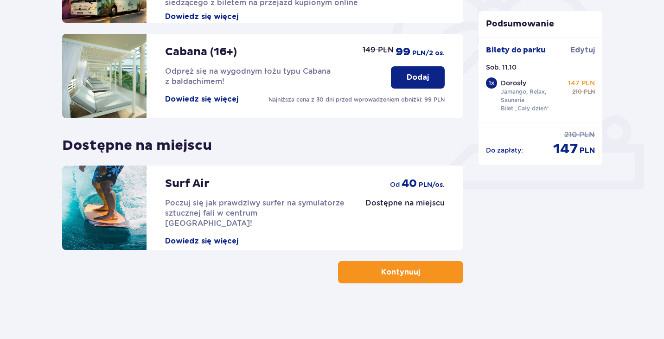 The width and height of the screenshot is (664, 339). What do you see at coordinates (581, 83) in the screenshot?
I see `p: 147 PLN` at bounding box center [581, 83].